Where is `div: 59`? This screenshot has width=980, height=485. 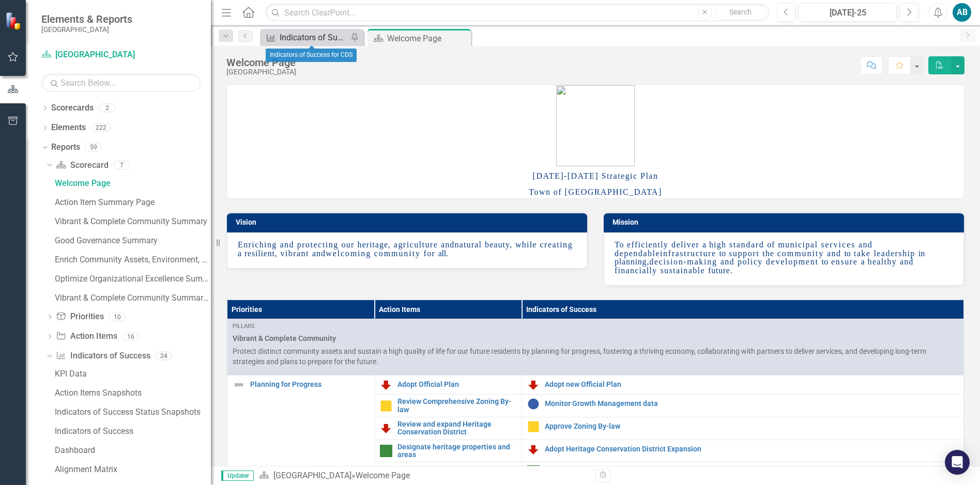
div: 59 is located at coordinates (94, 147).